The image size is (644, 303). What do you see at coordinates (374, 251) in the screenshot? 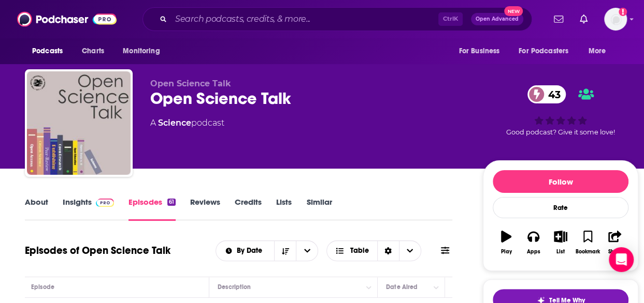
I see `h2: Choose View` at bounding box center [374, 251].